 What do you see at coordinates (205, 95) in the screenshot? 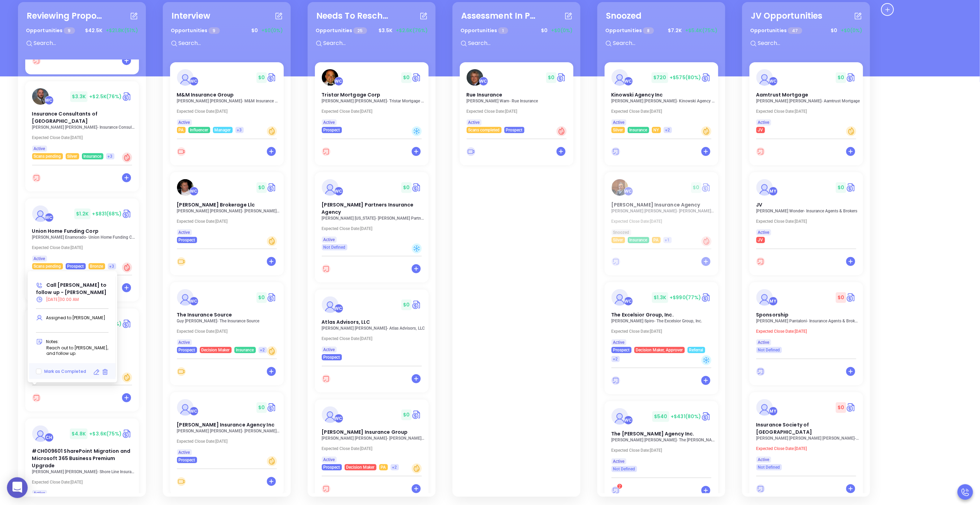
I see `span: M&M Insurance Group` at bounding box center [205, 95].